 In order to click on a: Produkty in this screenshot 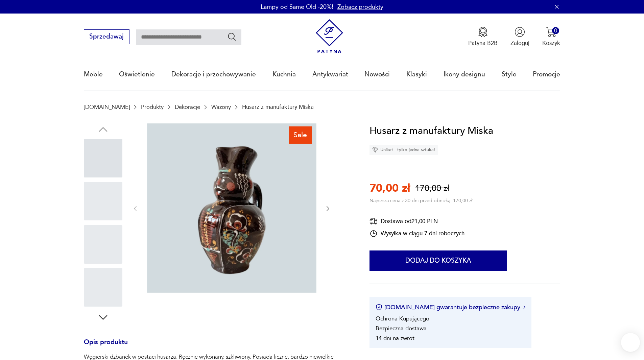, I will do `click(152, 107)`.